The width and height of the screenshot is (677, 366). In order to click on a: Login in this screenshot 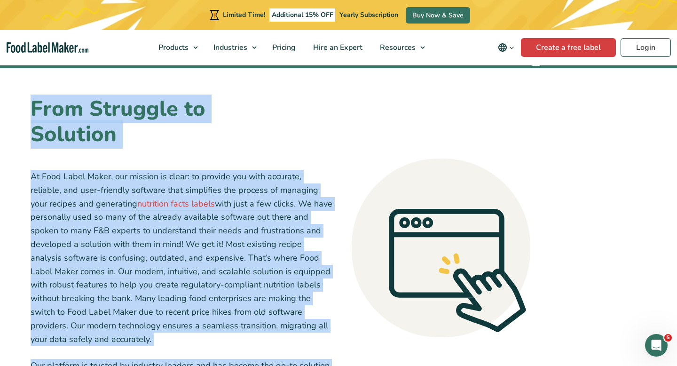, I will do `click(645, 47)`.